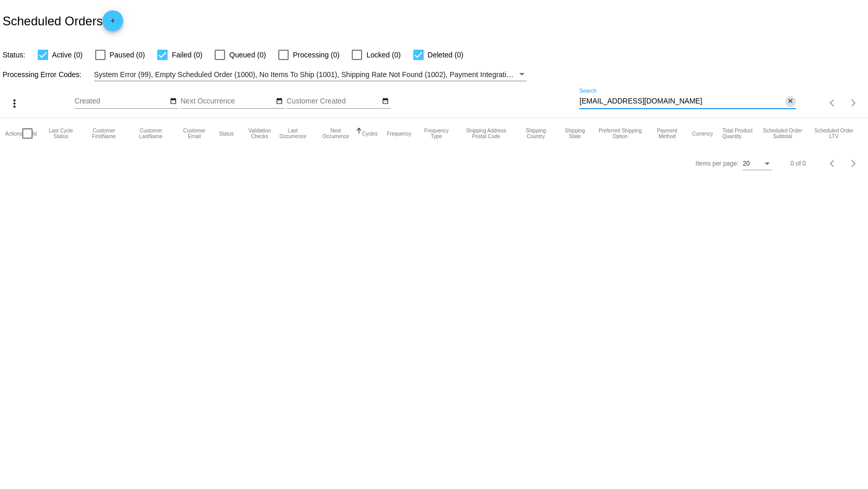 This screenshot has height=489, width=868. What do you see at coordinates (790, 101) in the screenshot?
I see `mat-icon: close` at bounding box center [790, 101].